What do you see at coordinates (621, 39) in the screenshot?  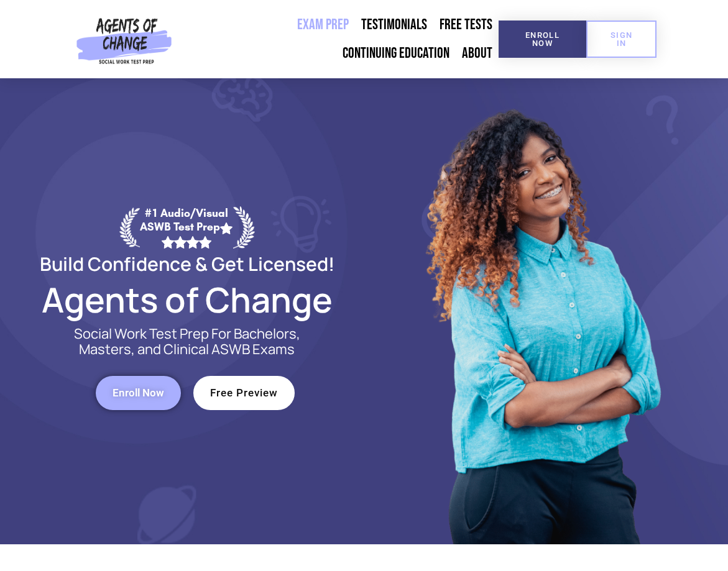 I see `a: SIGN IN` at bounding box center [621, 39].